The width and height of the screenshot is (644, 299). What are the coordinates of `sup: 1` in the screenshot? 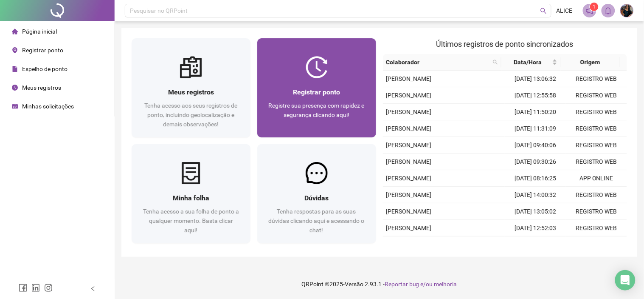 It's located at (595, 7).